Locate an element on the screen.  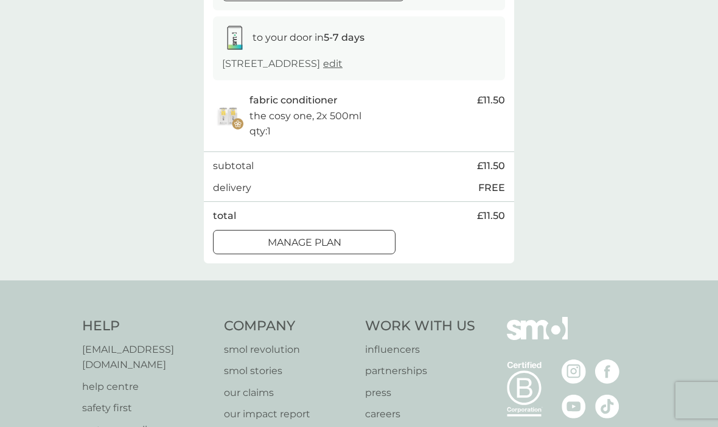
p: our claims is located at coordinates (288, 393).